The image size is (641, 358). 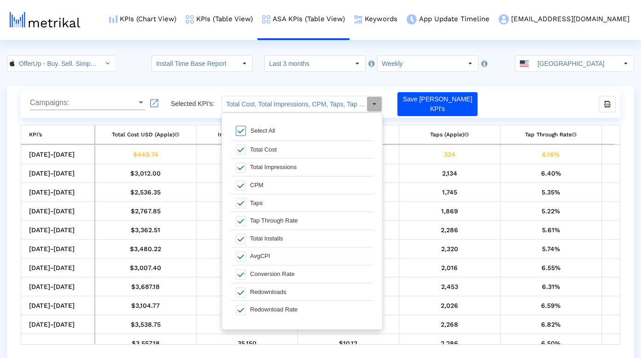 I want to click on div: Conversion Rate, so click(x=309, y=274).